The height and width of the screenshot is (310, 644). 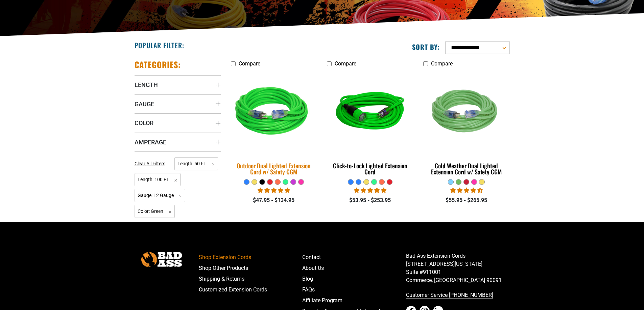 I want to click on a: Gauge: 12 Gauge, so click(x=160, y=195).